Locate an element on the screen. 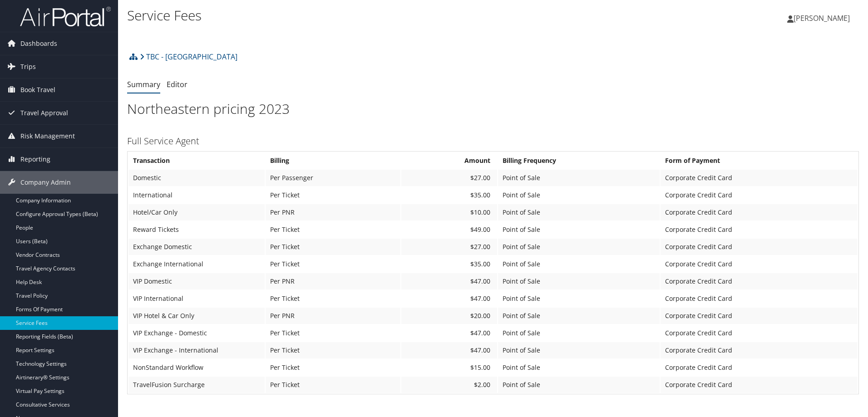 The height and width of the screenshot is (417, 868). td: $2.00 is located at coordinates (449, 384).